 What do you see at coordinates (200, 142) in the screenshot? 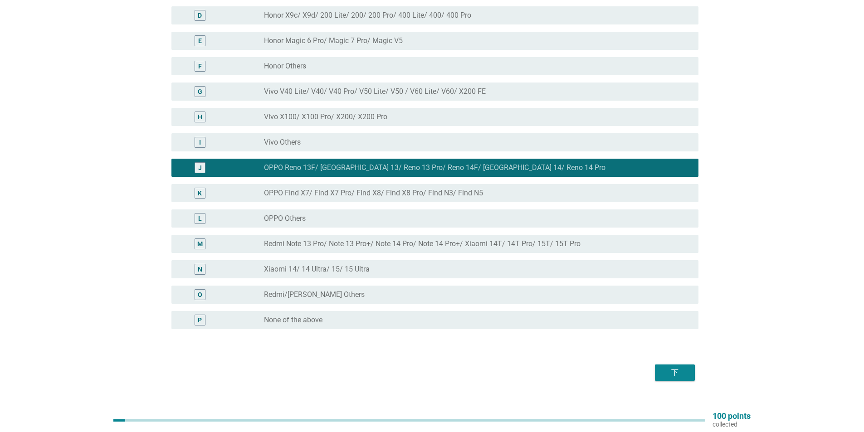
I see `div: I` at bounding box center [200, 142].